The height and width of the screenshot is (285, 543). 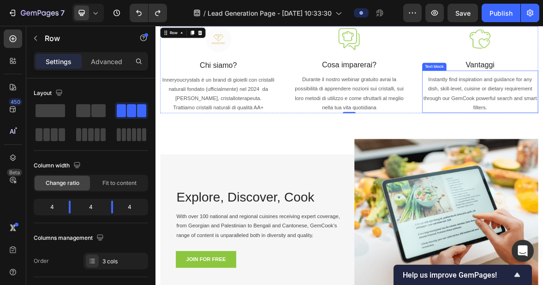 I want to click on div: Open Intercom Messenger, so click(x=523, y=251).